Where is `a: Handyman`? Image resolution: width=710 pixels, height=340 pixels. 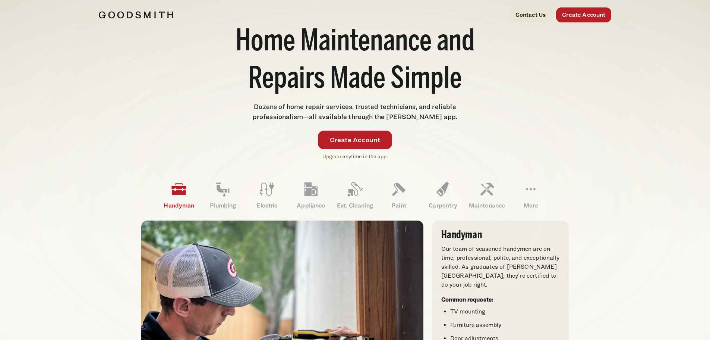 a: Handyman is located at coordinates (179, 195).